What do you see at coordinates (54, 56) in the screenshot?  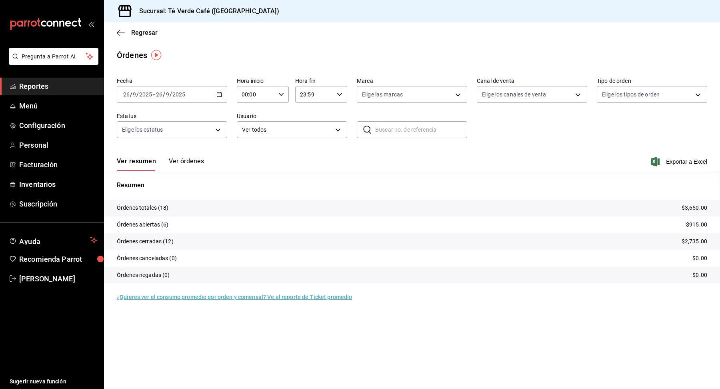 I see `span: Pregunta a Parrot AI` at bounding box center [54, 56].